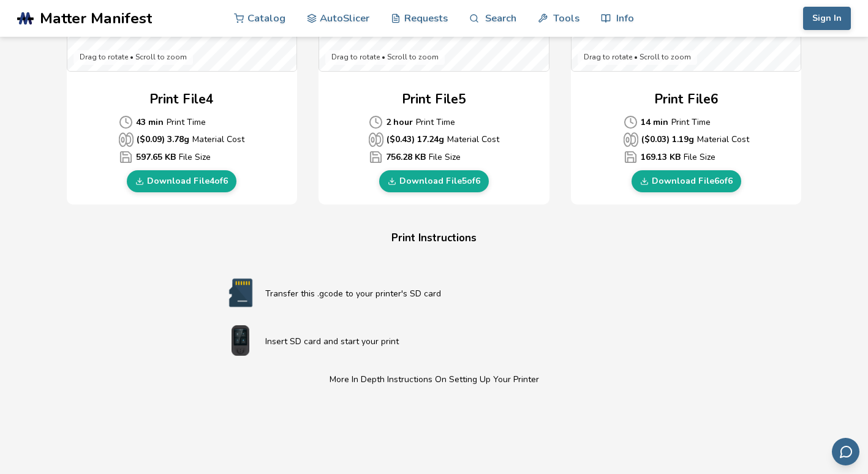 Image resolution: width=868 pixels, height=474 pixels. Describe the element at coordinates (668, 139) in the screenshot. I see `b: ($ 0.03 ) 1.19 g` at that location.